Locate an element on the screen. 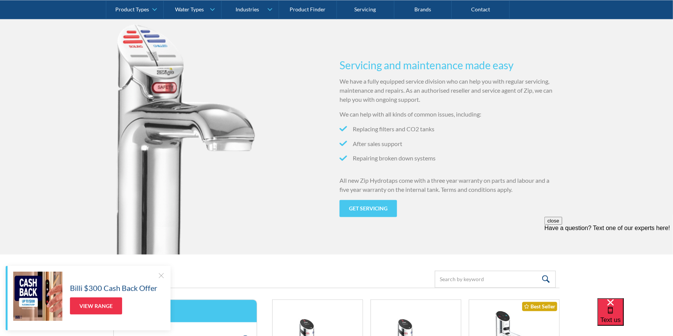 The width and height of the screenshot is (673, 336). h2: Products is located at coordinates (138, 271).